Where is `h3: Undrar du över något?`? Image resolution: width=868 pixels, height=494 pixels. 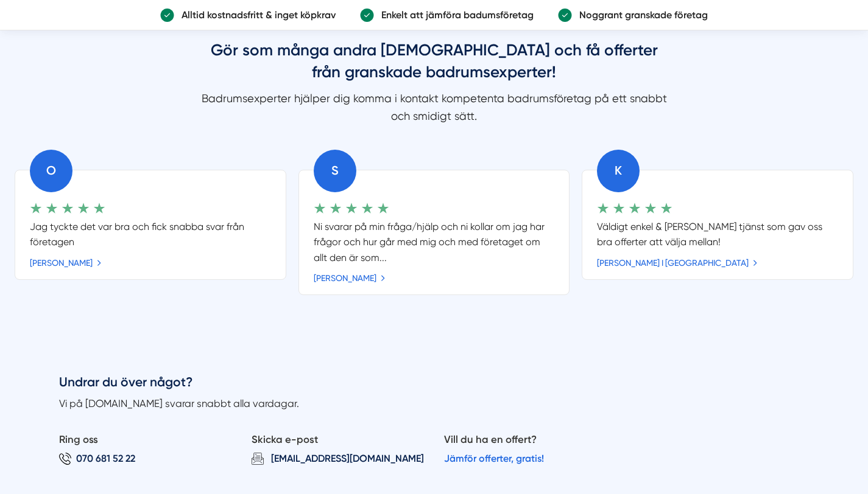
h3: Undrar du över något? is located at coordinates (434, 384).